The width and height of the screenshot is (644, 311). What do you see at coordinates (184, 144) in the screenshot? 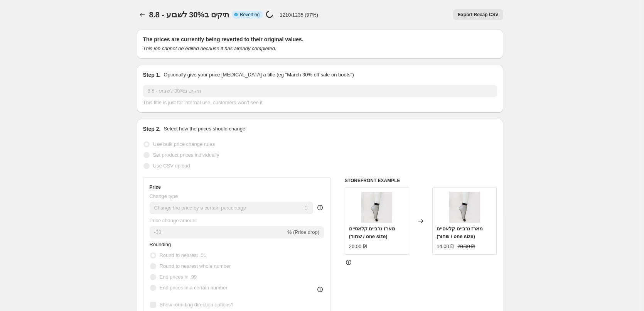
I see `span: Use bulk price change rules` at bounding box center [184, 144].